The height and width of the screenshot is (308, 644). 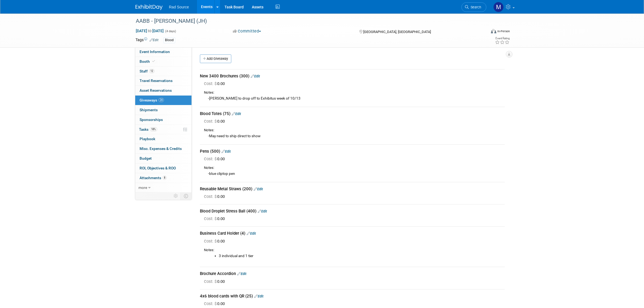 What do you see at coordinates (163, 62) in the screenshot?
I see `a: Booth` at bounding box center [163, 62].